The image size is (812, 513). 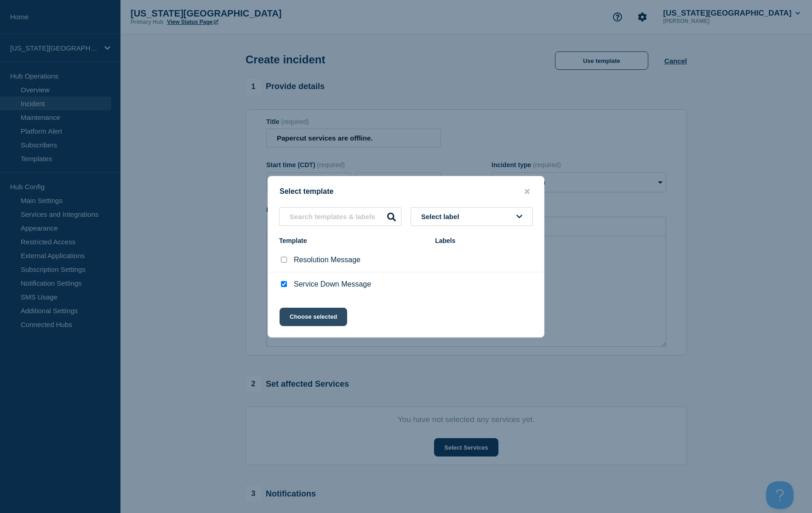 I want to click on p: Resolution Message, so click(x=327, y=260).